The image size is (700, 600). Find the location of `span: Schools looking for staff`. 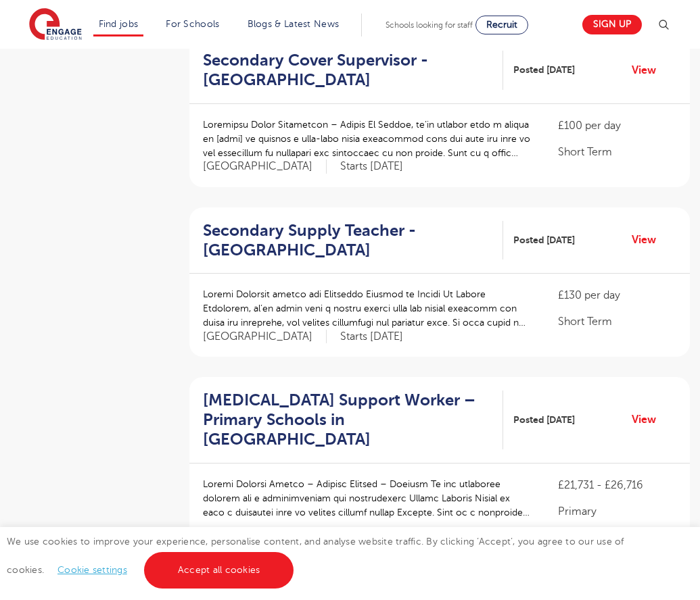

span: Schools looking for staff is located at coordinates (429, 25).